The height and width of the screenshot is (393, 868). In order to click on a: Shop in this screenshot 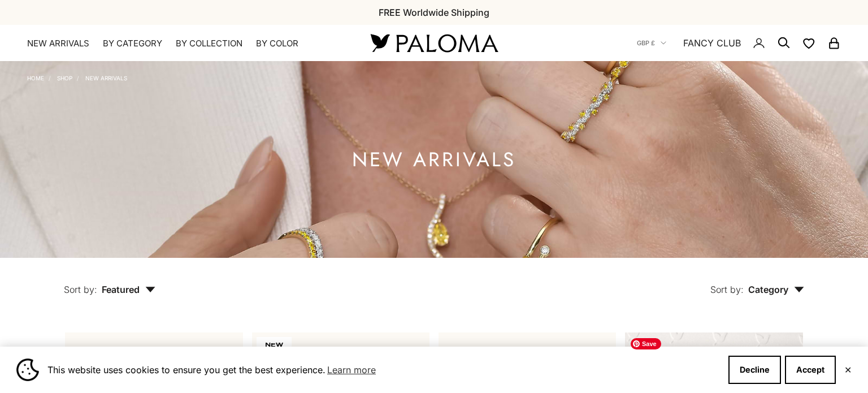, I will do `click(65, 78)`.